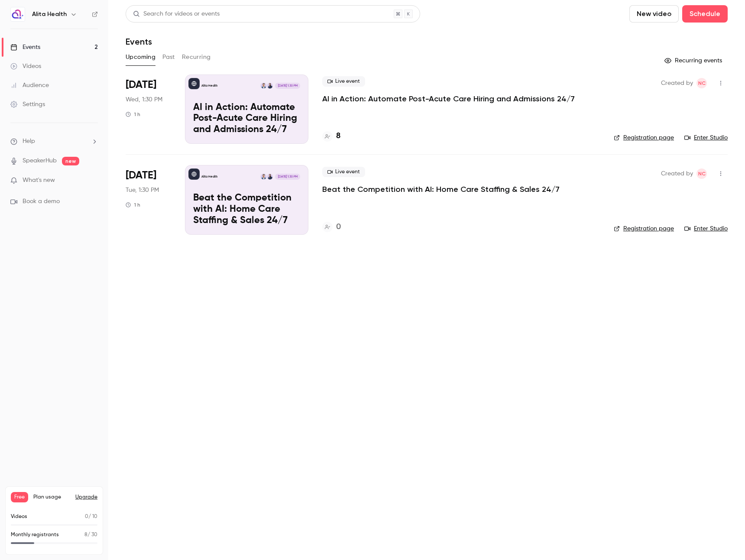 Image resolution: width=745 pixels, height=560 pixels. What do you see at coordinates (177, 14) in the screenshot?
I see `div: Search for videos or events` at bounding box center [177, 14].